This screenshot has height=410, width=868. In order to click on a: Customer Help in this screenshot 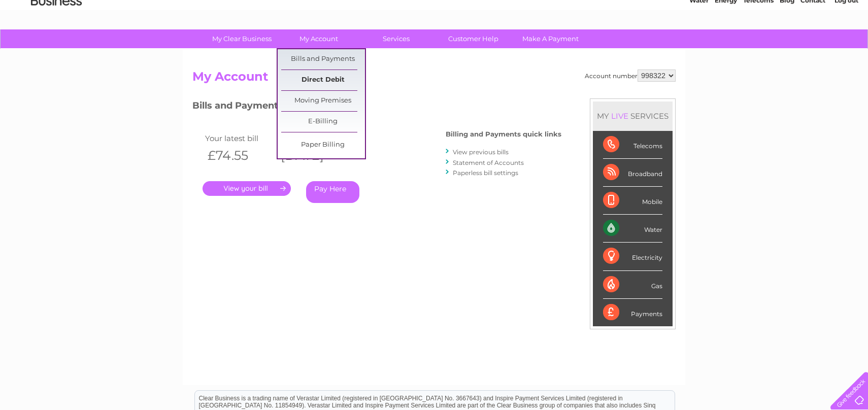, I will do `click(473, 39)`.